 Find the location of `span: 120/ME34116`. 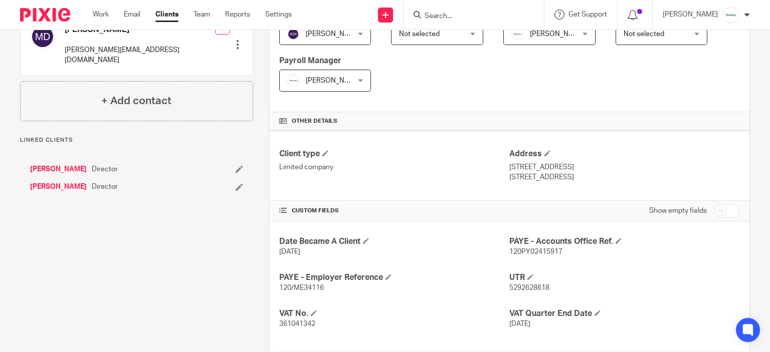

span: 120/ME34116 is located at coordinates (301, 288).